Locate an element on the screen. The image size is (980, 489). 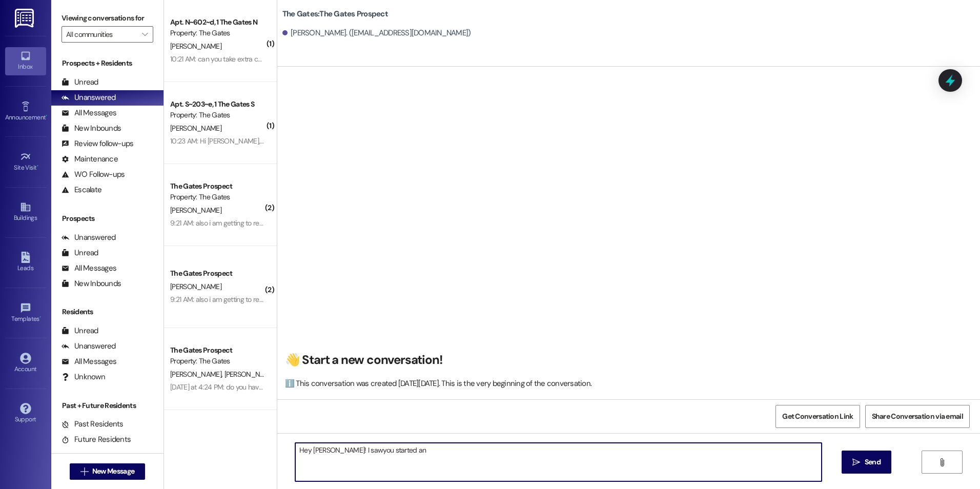
input: All communities is located at coordinates (101, 34).